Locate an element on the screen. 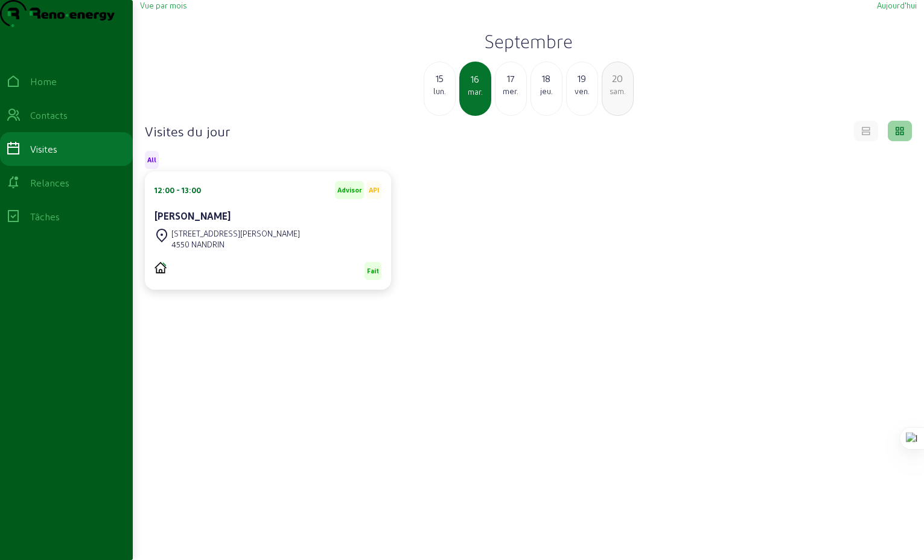 Image resolution: width=924 pixels, height=560 pixels. div: 19 is located at coordinates (582, 78).